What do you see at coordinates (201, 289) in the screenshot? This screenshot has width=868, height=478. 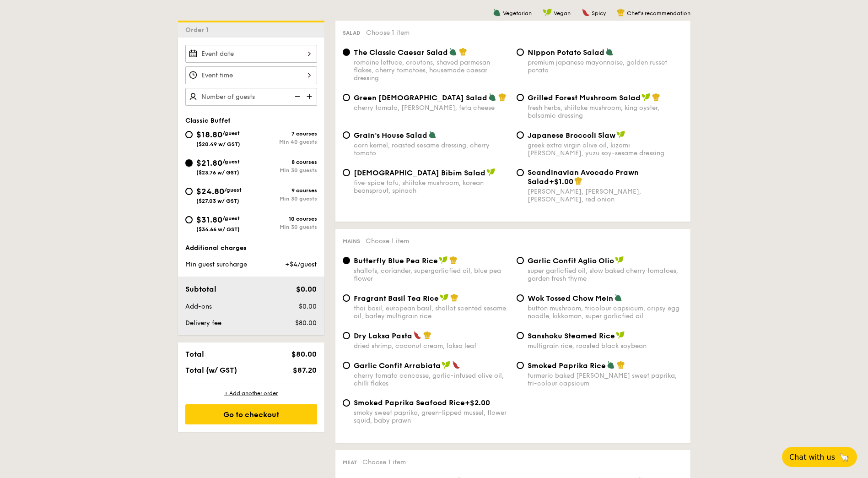 I see `span: Subtotal` at bounding box center [201, 289].